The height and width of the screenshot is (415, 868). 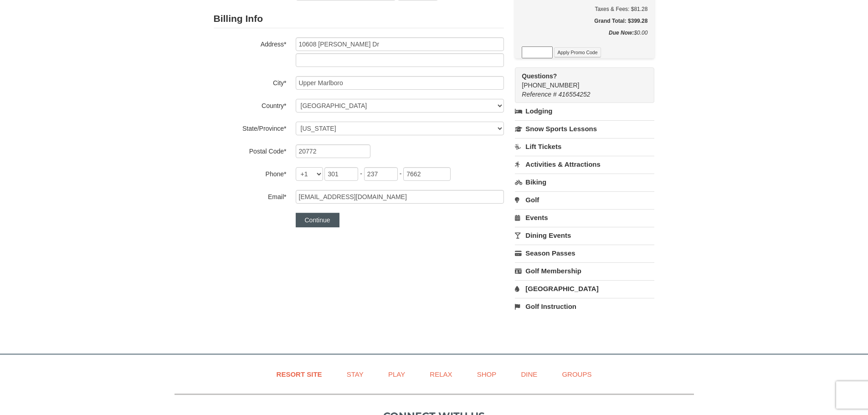 What do you see at coordinates (584, 9) in the screenshot?
I see `div: Taxes & Fees: $81.28` at bounding box center [584, 9].